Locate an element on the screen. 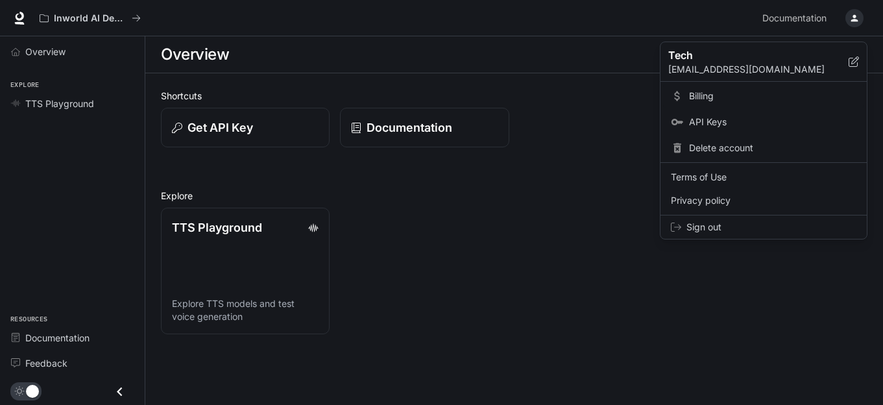  span: Terms of Use is located at coordinates (764, 177).